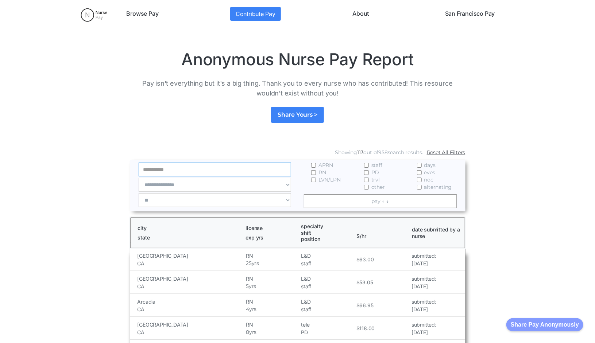  I want to click on span: alternating, so click(438, 187).